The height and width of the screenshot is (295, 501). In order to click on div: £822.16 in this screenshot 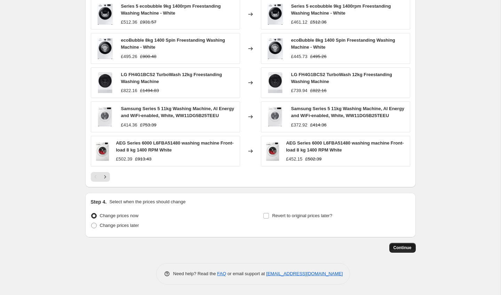, I will do `click(129, 91)`.